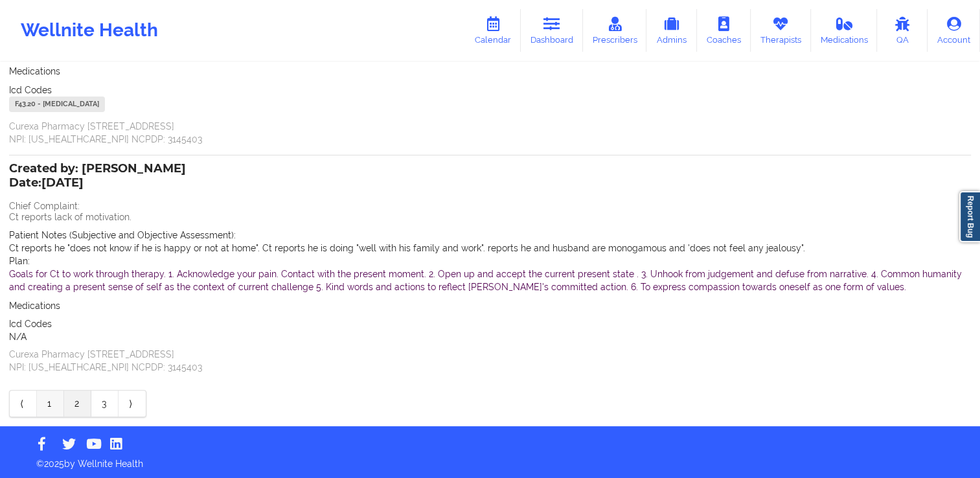 The height and width of the screenshot is (478, 980). Describe the element at coordinates (671, 30) in the screenshot. I see `a: Admins` at that location.